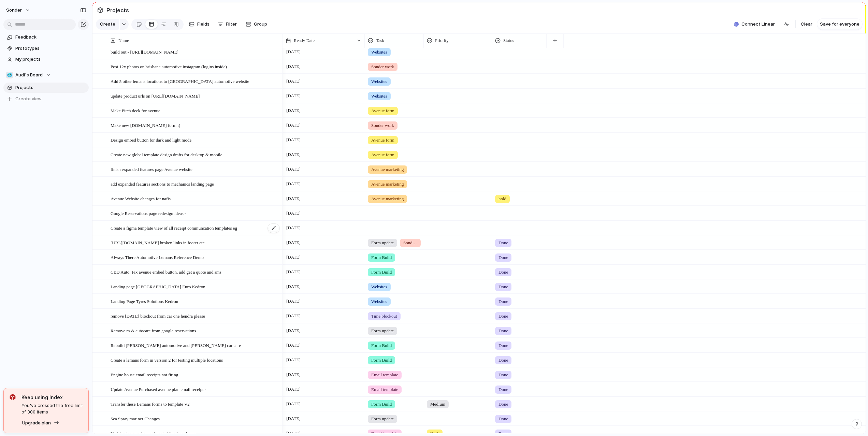 Image resolution: width=868 pixels, height=436 pixels. What do you see at coordinates (51, 48) in the screenshot?
I see `span: Prototypes` at bounding box center [51, 48].